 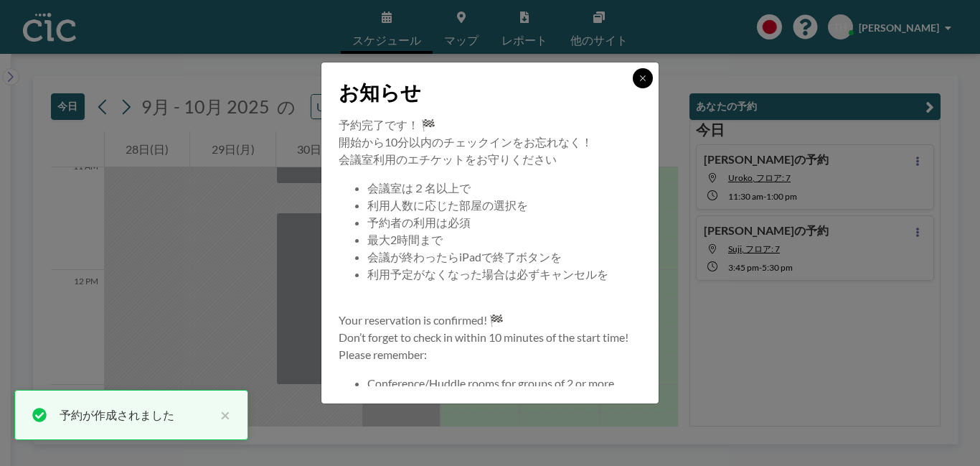 I want to click on button: close, so click(x=222, y=415).